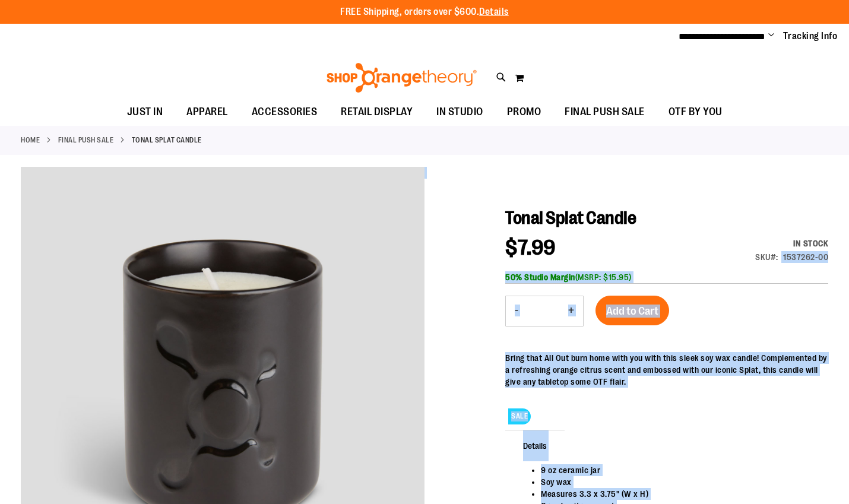  I want to click on a: APPAREL, so click(207, 112).